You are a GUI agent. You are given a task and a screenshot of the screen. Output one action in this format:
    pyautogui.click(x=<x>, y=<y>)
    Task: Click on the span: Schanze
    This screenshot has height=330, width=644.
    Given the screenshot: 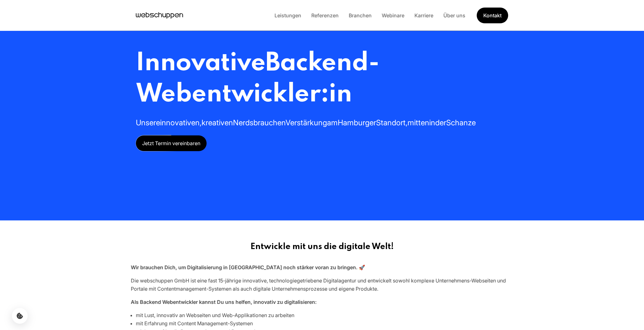 What is the action you would take?
    pyautogui.click(x=461, y=122)
    